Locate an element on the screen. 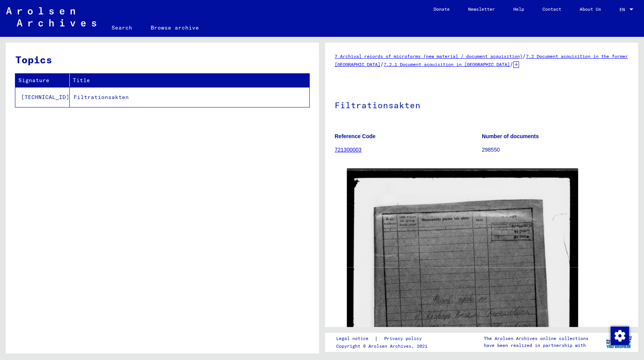 Image resolution: width=644 pixels, height=360 pixels. a: Legal notice is located at coordinates (355, 338).